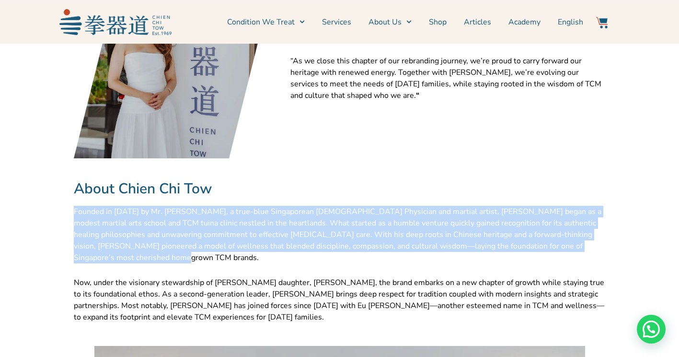 The height and width of the screenshot is (357, 679). I want to click on a: About Us, so click(390, 22).